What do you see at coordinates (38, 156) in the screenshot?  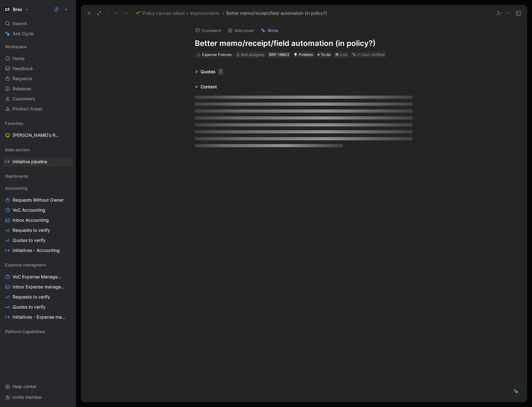 I see `div: Main sectionInitiative pipeline` at bounding box center [38, 156].